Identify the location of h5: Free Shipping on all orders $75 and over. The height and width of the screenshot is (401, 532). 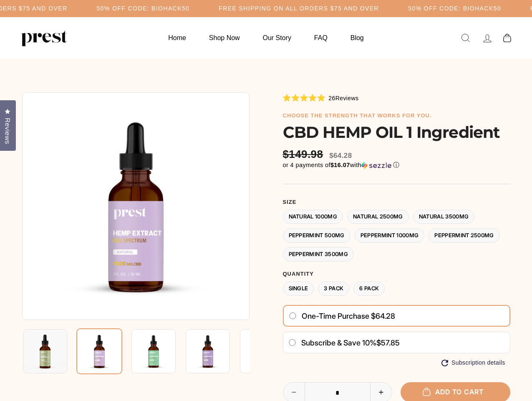
(299, 8).